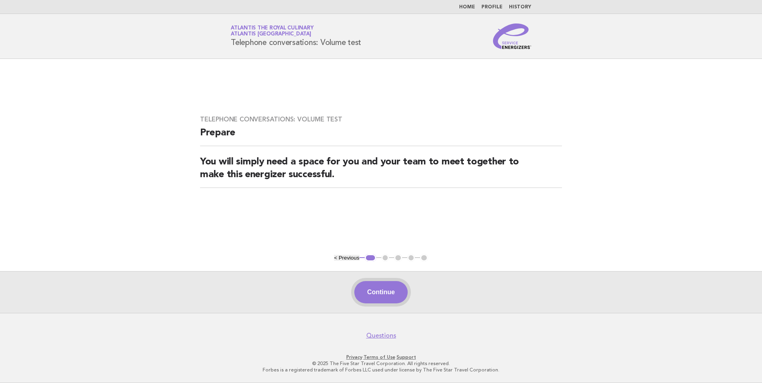  What do you see at coordinates (381, 364) in the screenshot?
I see `p: © 2025 The Five Star Travel Corporation. All rights reserved.` at bounding box center [381, 364].